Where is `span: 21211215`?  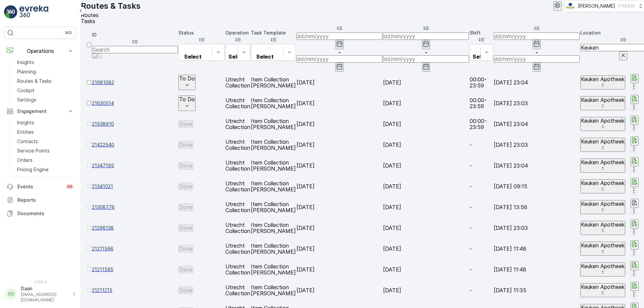 span: 21211215 is located at coordinates (135, 290).